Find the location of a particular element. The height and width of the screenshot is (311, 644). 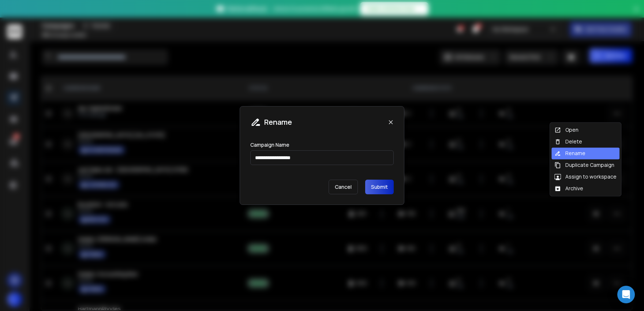

div: Duplicate Campaign is located at coordinates (584, 165).